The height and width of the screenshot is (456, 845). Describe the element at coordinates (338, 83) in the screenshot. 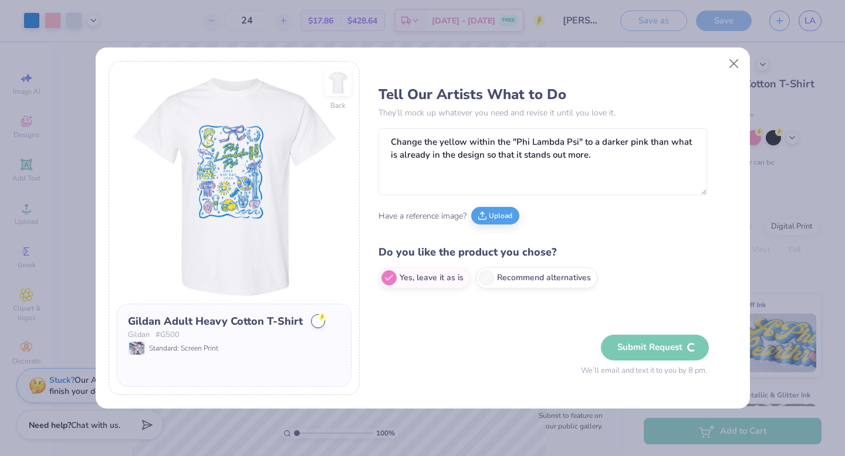

I see `img: Back` at that location.